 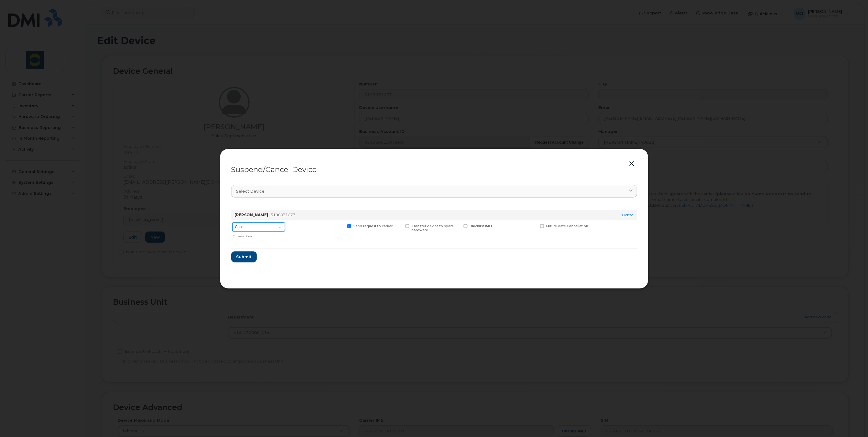 What do you see at coordinates (258, 235) in the screenshot?
I see `div: Choose action` at bounding box center [258, 235].